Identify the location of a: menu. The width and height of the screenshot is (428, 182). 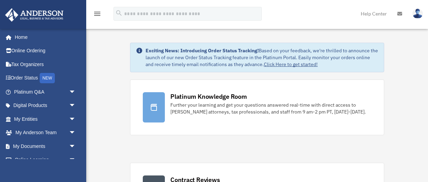
(97, 15).